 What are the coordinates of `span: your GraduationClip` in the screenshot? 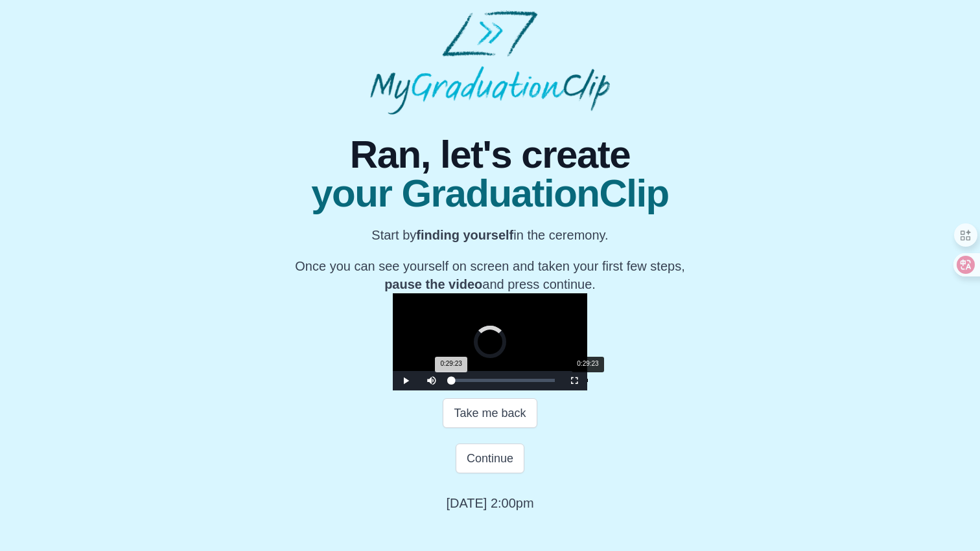 It's located at (489, 193).